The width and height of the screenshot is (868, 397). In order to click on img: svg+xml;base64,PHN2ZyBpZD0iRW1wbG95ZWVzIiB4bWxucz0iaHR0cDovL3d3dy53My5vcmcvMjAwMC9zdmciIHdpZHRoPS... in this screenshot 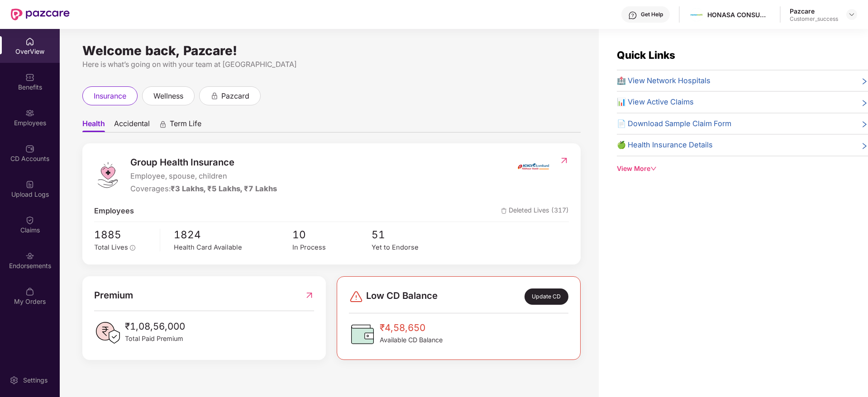, I will do `click(30, 113)`.